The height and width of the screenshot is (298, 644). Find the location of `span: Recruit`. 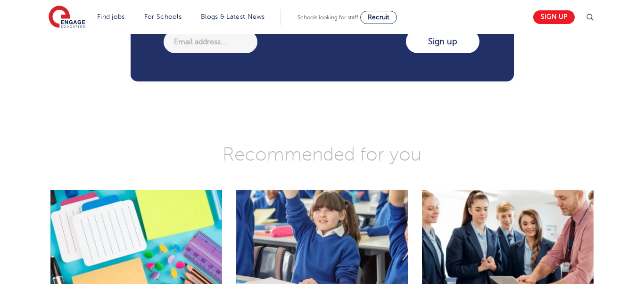

span: Recruit is located at coordinates (379, 17).